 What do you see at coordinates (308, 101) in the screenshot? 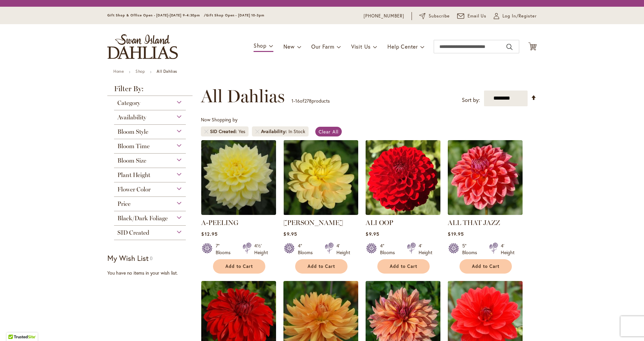
I see `span: 278` at bounding box center [308, 101].